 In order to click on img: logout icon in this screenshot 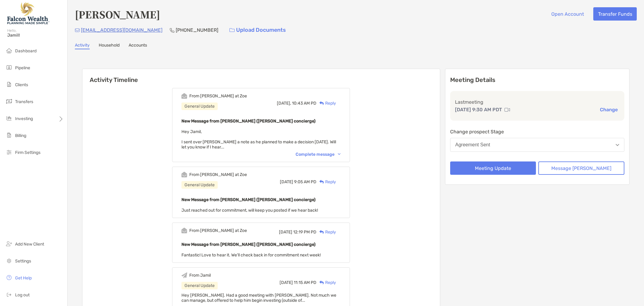, I will do `click(9, 294)`.